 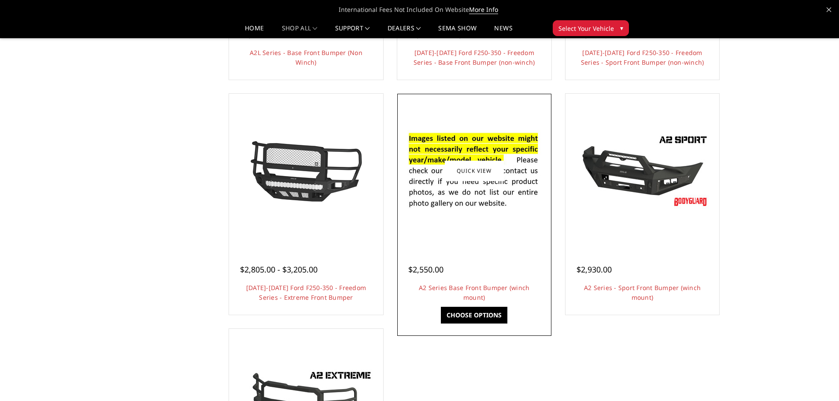 What do you see at coordinates (420, 10) in the screenshot?
I see `span: International Fees Not Included On Website` at bounding box center [420, 10].